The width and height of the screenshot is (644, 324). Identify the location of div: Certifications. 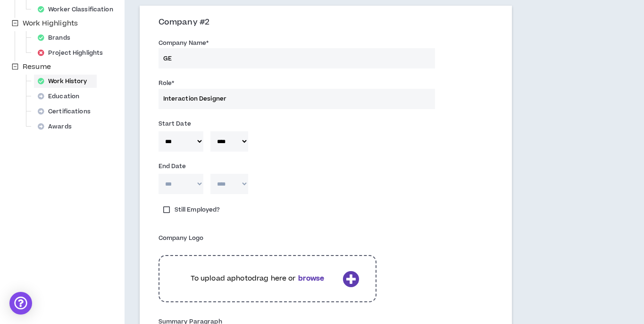
(67, 111).